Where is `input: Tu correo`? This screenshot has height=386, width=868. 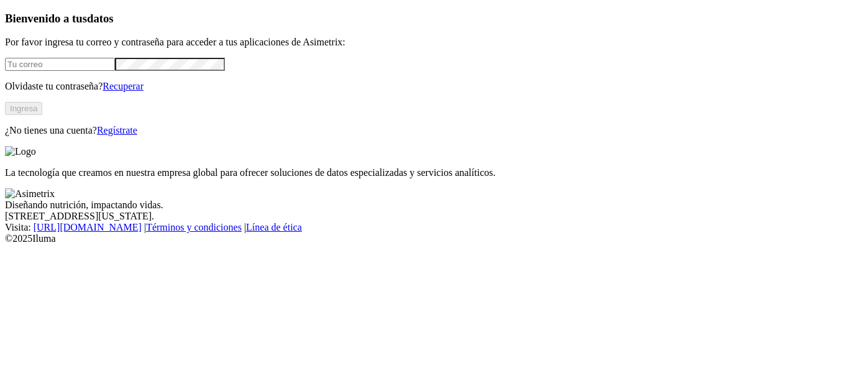 input: Tu correo is located at coordinates (60, 64).